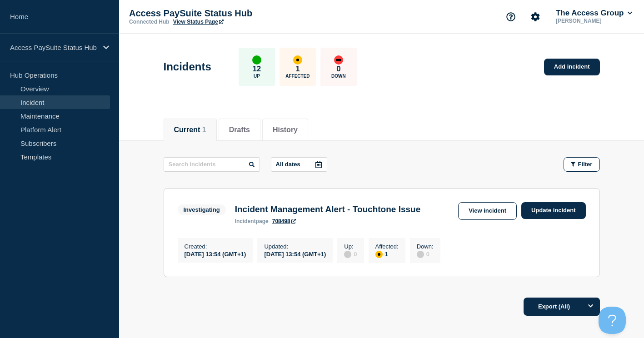 This screenshot has height=338, width=644. What do you see at coordinates (582, 165) in the screenshot?
I see `button: Filter` at bounding box center [582, 165].